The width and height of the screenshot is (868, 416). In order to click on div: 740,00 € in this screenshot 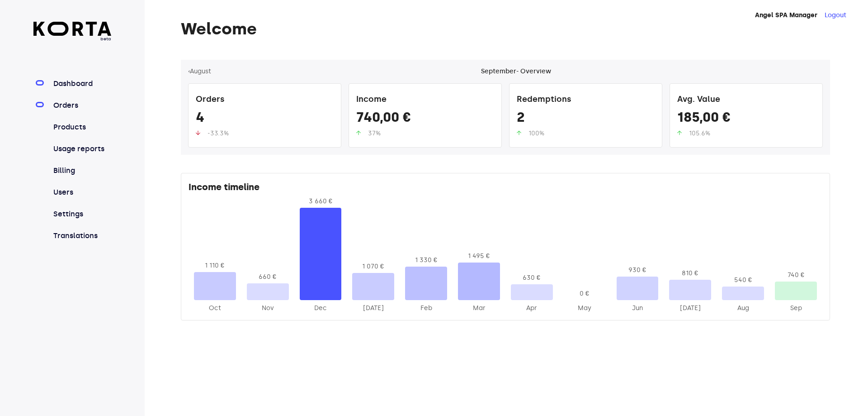, I will do `click(425, 119)`.